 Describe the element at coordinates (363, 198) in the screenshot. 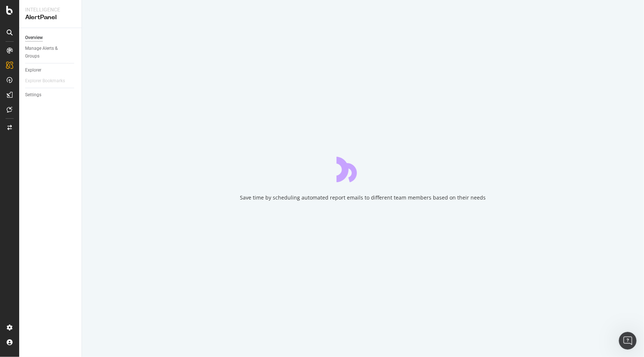

I see `div: Save time by scheduling automated report emails to different team members based on their needs` at that location.